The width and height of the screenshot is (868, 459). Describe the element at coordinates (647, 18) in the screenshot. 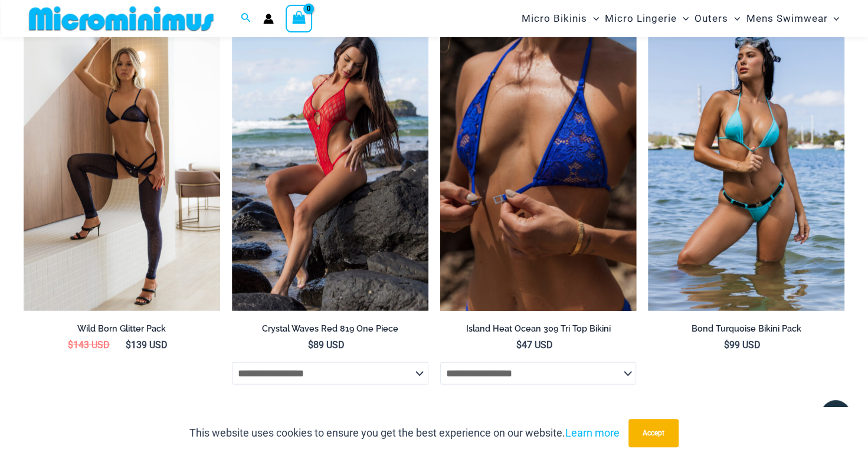

I see `a: Micro LingerieMenu ToggleMenu Toggle` at that location.